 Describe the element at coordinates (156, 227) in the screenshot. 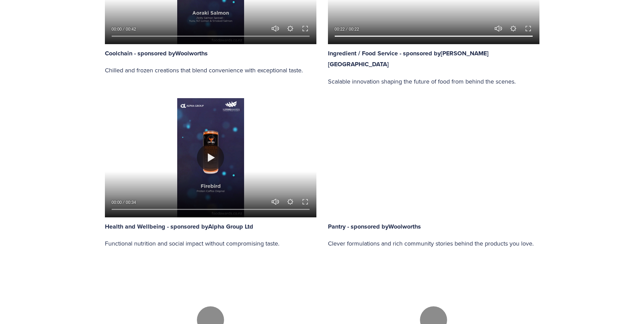

I see `strong: Health and Wellbeing - sponsored by` at that location.